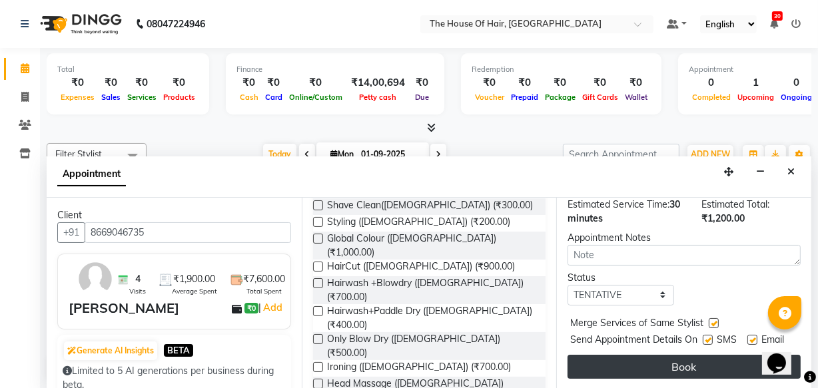 Image resolution: width=818 pixels, height=388 pixels. Describe the element at coordinates (560, 97) in the screenshot. I see `span: Package` at that location.